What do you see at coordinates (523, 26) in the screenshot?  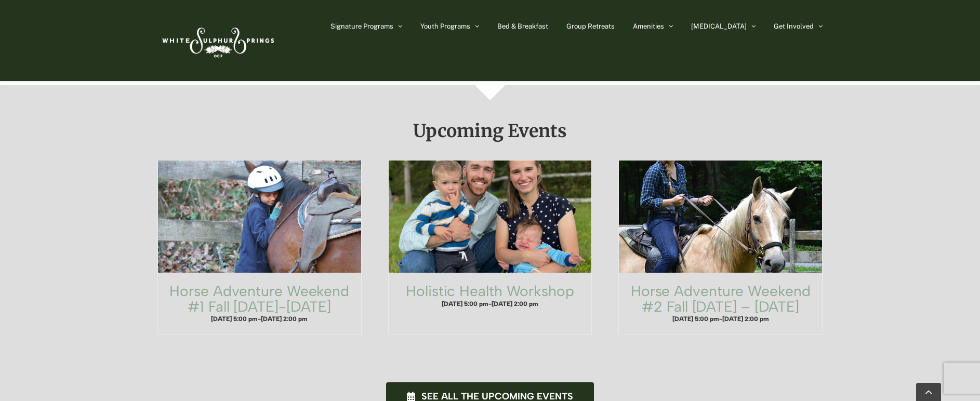 I see `span: Bed & Breakfast` at bounding box center [523, 26].